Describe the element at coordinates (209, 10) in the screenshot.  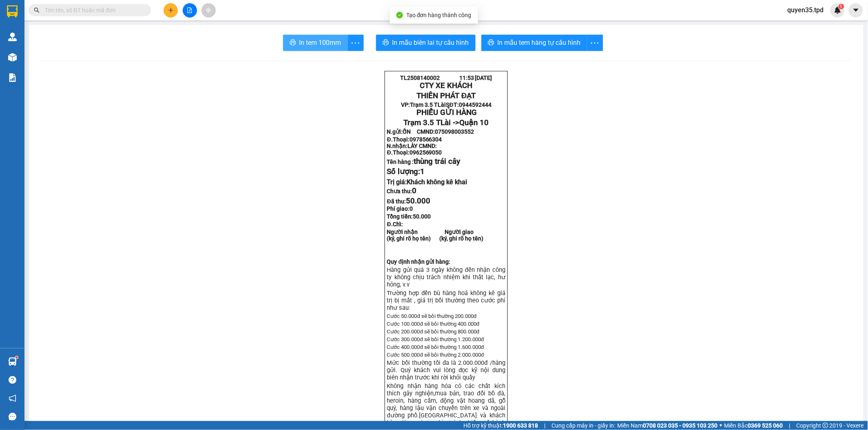
I see `span: aim` at that location.